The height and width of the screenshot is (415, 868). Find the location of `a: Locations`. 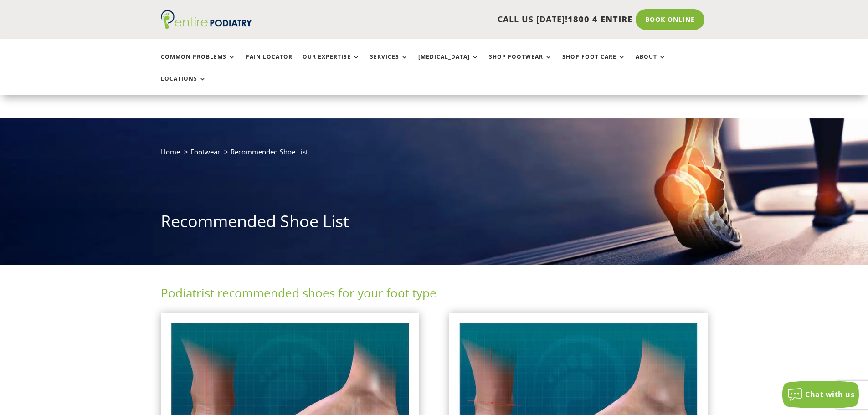

a: Locations is located at coordinates (183, 85).